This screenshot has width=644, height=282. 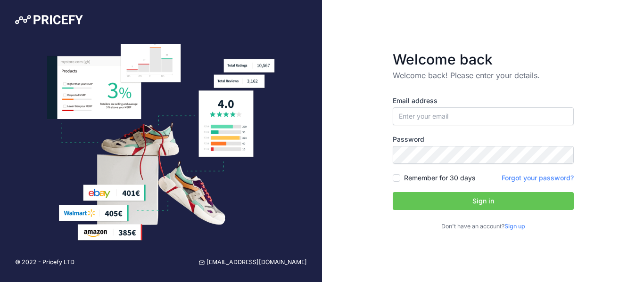 I want to click on label: Password, so click(x=483, y=140).